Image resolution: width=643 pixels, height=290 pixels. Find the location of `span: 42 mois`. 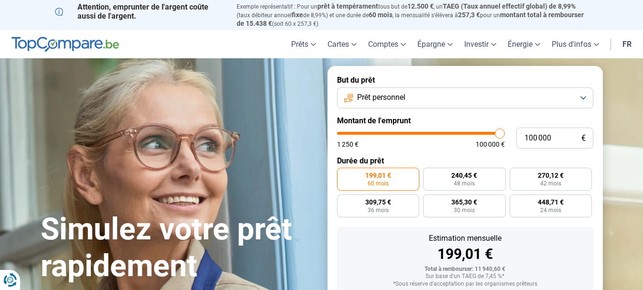

span: 42 mois is located at coordinates (551, 184).